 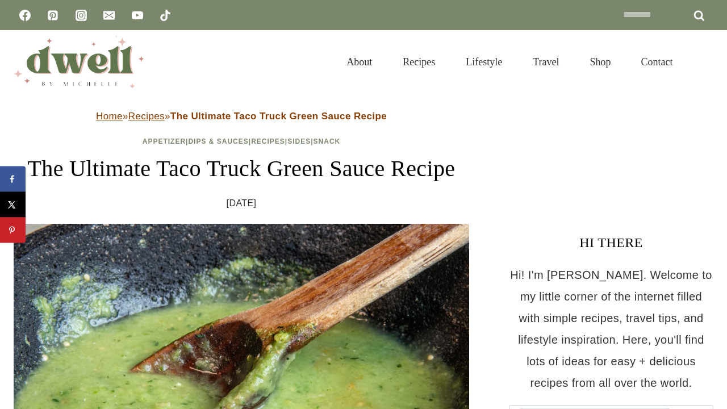 What do you see at coordinates (484, 62) in the screenshot?
I see `a: Lifestyle` at bounding box center [484, 62].